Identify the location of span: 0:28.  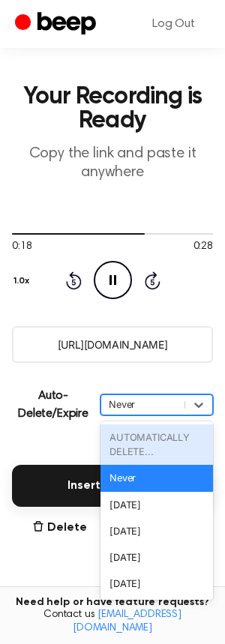
(203, 247).